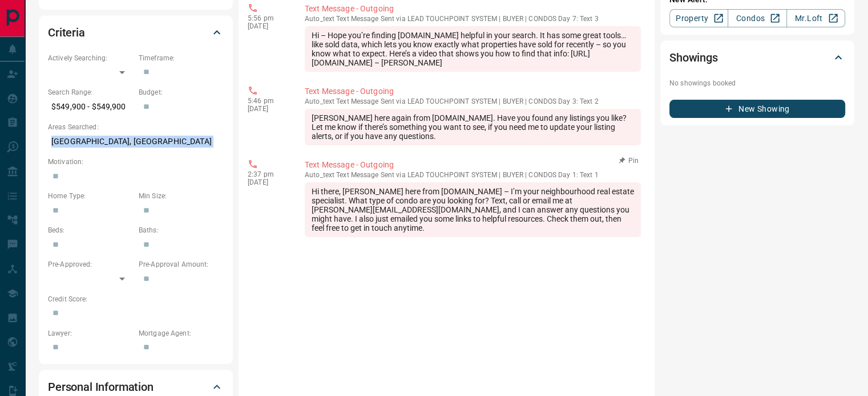 The height and width of the screenshot is (396, 868). Describe the element at coordinates (136, 127) in the screenshot. I see `p: Areas Searched:` at that location.